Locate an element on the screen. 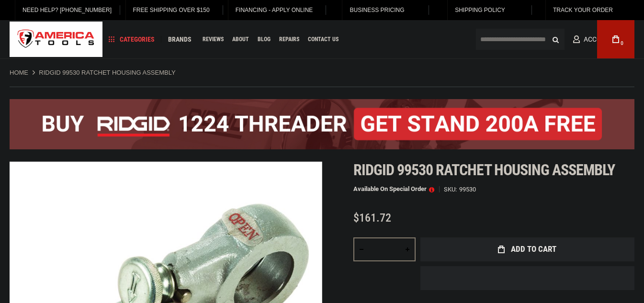  a: Reviews is located at coordinates (213, 39).